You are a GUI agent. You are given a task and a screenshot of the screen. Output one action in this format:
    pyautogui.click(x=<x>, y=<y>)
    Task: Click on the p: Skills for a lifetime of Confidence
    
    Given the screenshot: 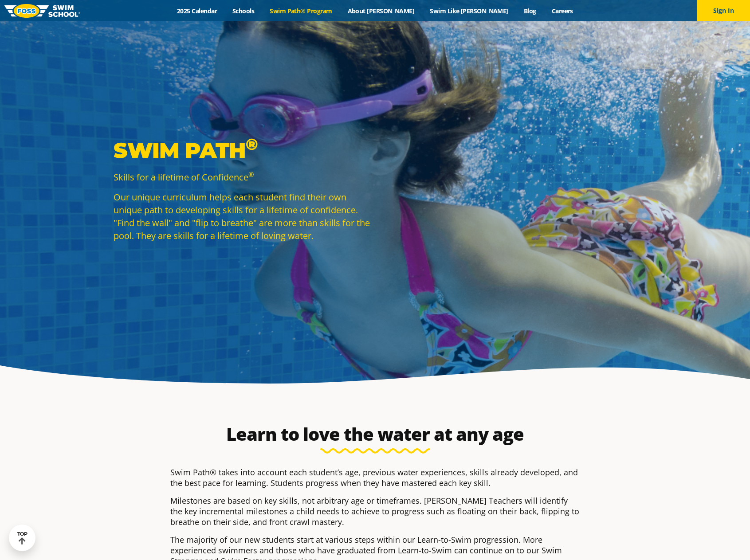 What is the action you would take?
    pyautogui.click(x=242, y=177)
    